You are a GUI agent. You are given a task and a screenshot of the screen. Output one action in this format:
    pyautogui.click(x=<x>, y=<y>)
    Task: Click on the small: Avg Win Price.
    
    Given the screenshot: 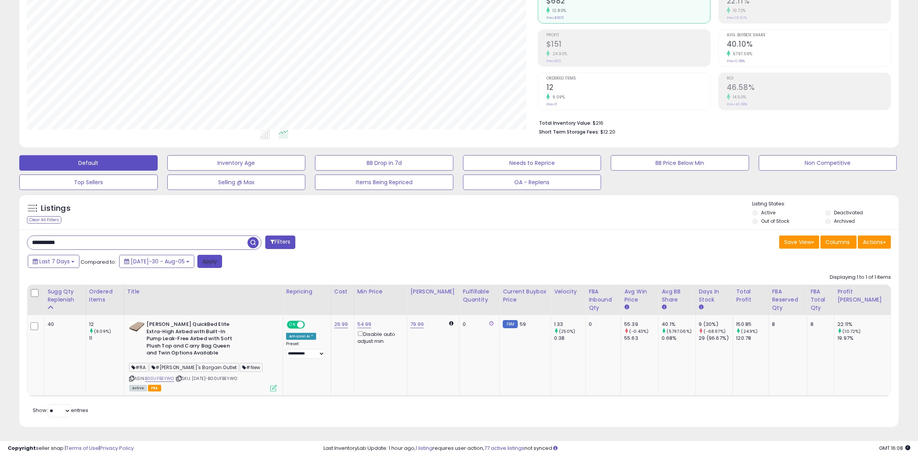 What is the action you would take?
    pyautogui.click(x=627, y=307)
    